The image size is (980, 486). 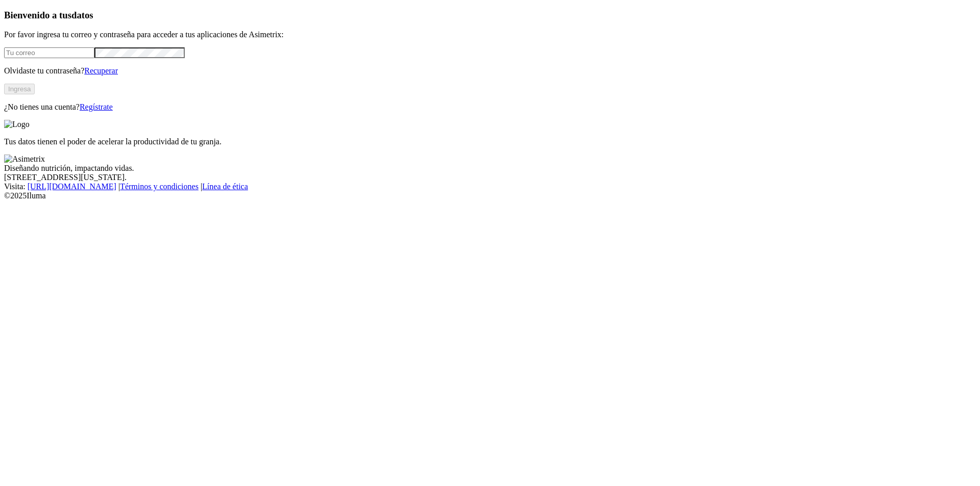 What do you see at coordinates (96, 107) in the screenshot?
I see `a: Regístrate` at bounding box center [96, 107].